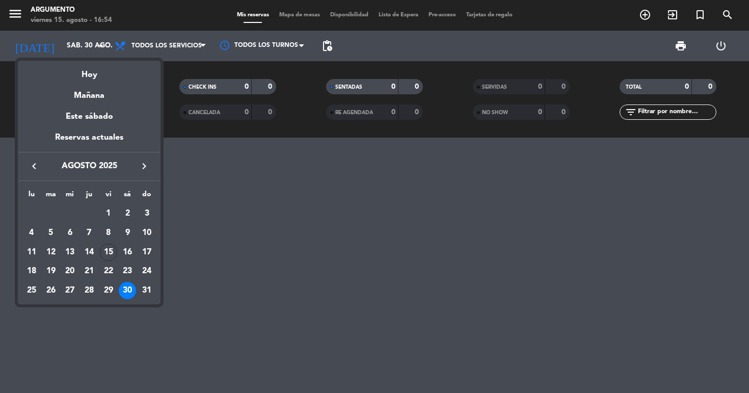 This screenshot has width=749, height=393. What do you see at coordinates (147, 233) in the screenshot?
I see `div: 10` at bounding box center [147, 233].